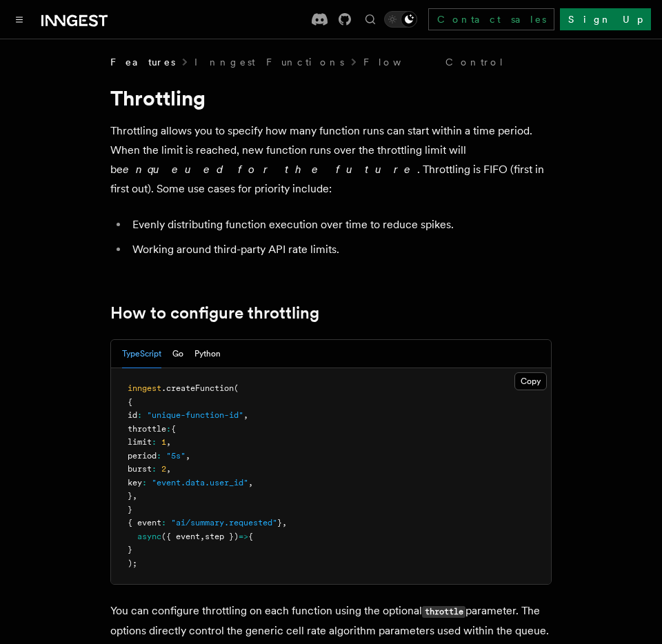  What do you see at coordinates (144, 388) in the screenshot?
I see `span: inngest` at bounding box center [144, 388].